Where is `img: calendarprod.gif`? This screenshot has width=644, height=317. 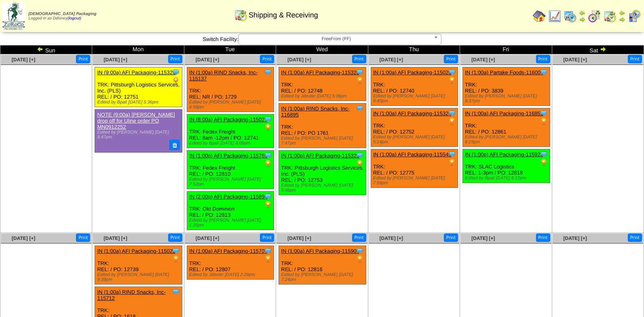 img: calendarprod.gif is located at coordinates (570, 16).